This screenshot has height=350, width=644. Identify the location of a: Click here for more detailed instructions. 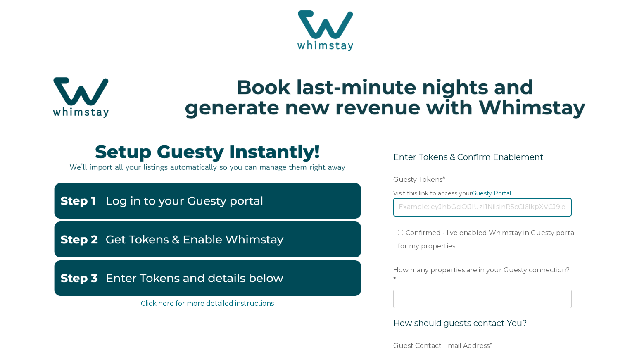
(207, 303).